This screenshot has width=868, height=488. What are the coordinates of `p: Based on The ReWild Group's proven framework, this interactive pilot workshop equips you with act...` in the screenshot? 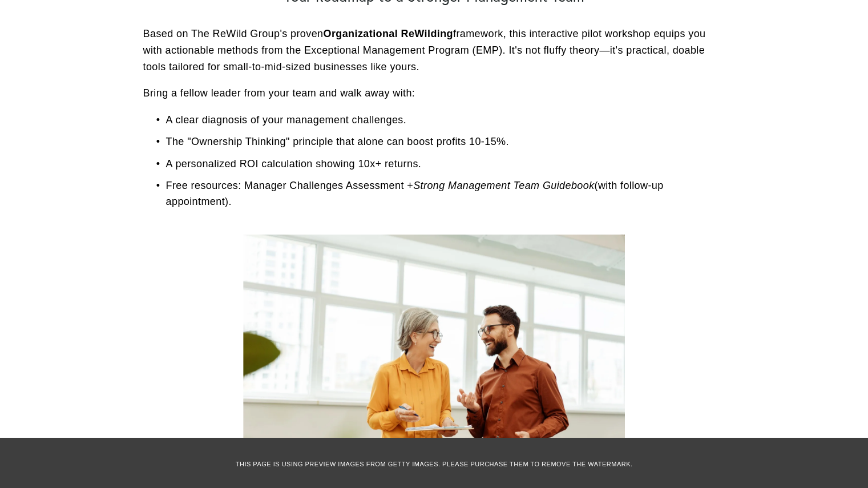 It's located at (435, 50).